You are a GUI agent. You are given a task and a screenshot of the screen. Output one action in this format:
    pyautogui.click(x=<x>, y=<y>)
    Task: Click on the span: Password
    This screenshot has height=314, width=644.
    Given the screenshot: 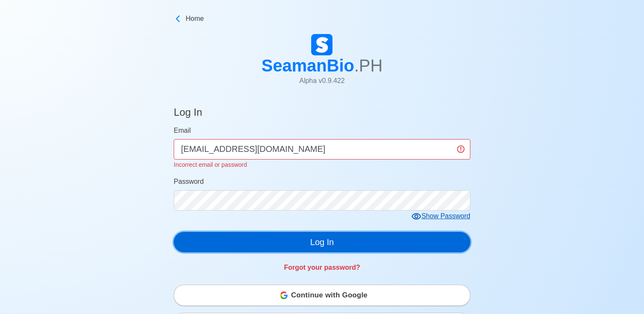 What is the action you would take?
    pyautogui.click(x=189, y=181)
    